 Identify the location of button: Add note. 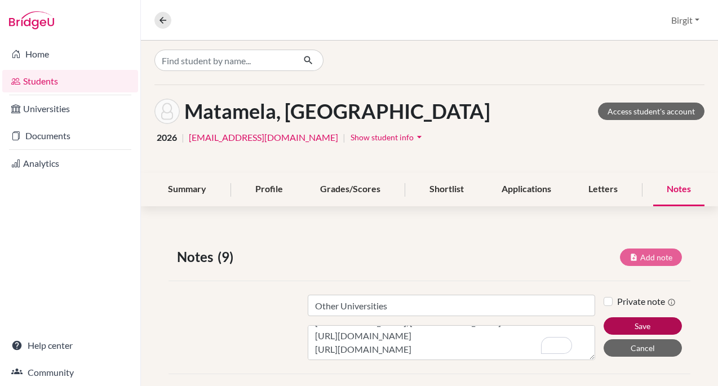
(651, 257).